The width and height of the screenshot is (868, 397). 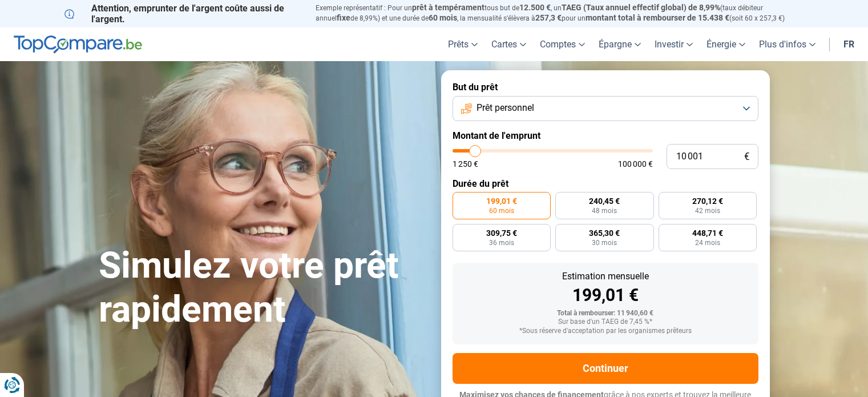 I want to click on a: Comptes, so click(x=563, y=44).